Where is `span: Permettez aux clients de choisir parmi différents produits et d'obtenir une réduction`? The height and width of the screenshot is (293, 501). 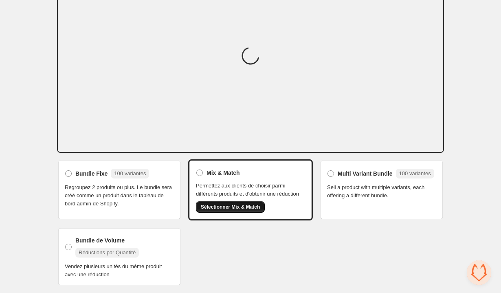 span: Permettez aux clients de choisir parmi différents produits et d'obtenir une réduction is located at coordinates (250, 190).